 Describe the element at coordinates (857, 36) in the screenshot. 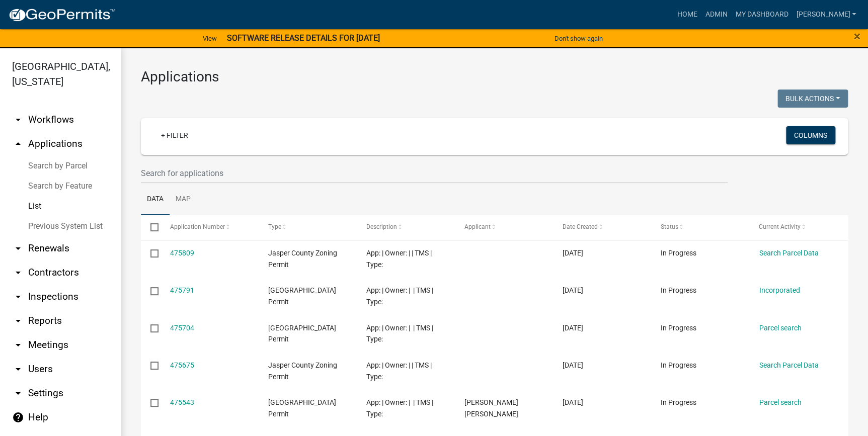

I see `button: Close` at that location.